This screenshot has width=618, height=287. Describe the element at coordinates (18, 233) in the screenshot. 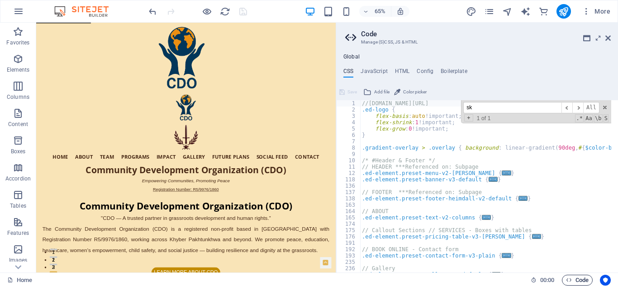

I see `p: Features` at that location.